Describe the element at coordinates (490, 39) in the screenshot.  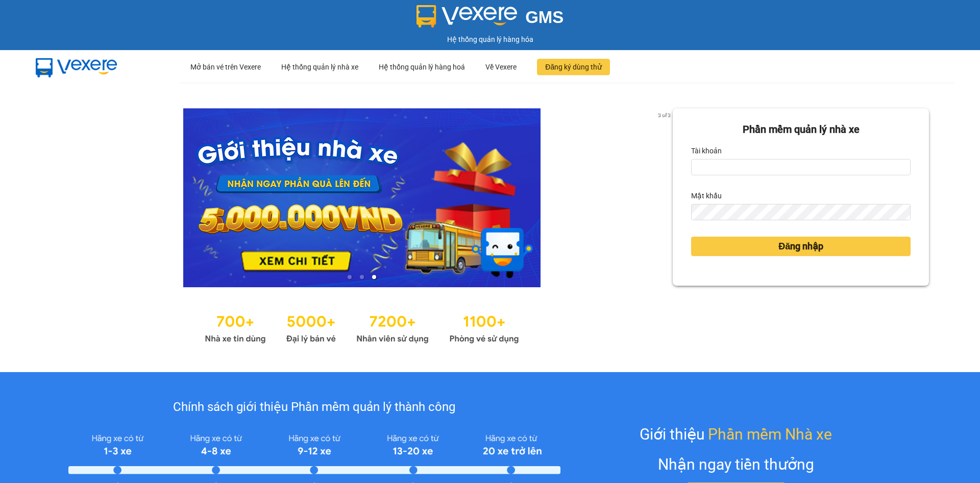
I see `div: Hệ thống quản lý hàng hóa` at that location.